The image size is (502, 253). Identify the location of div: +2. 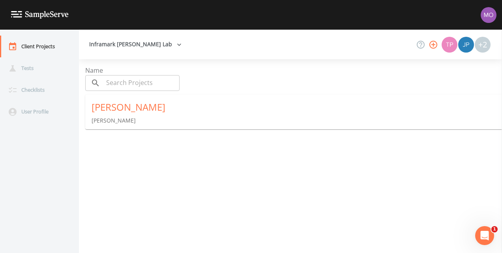
(483, 45).